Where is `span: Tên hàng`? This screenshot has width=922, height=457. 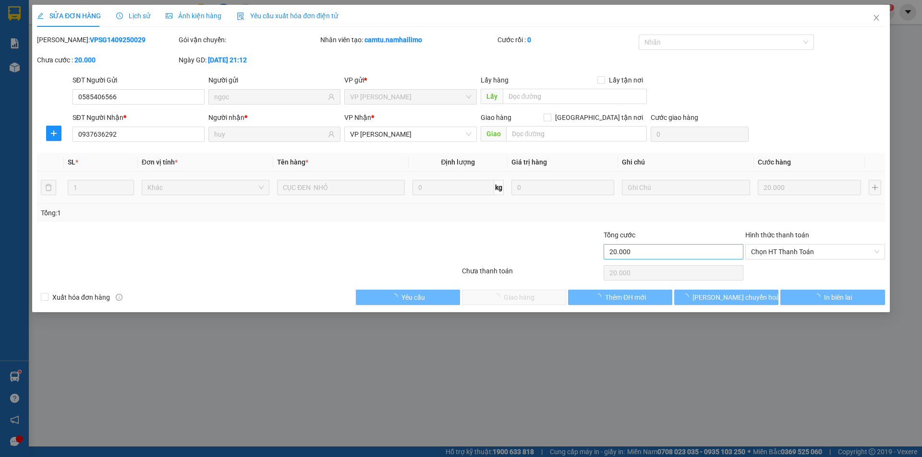 span: Tên hàng is located at coordinates (292, 162).